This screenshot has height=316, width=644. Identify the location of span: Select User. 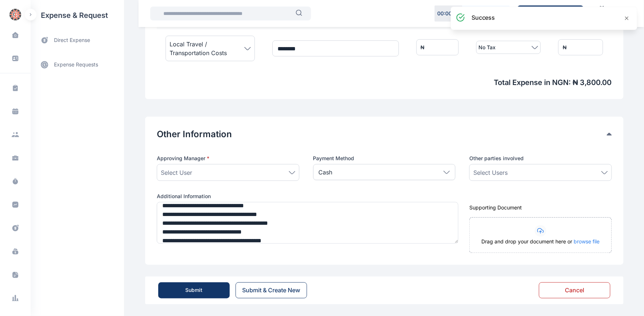
(177, 172).